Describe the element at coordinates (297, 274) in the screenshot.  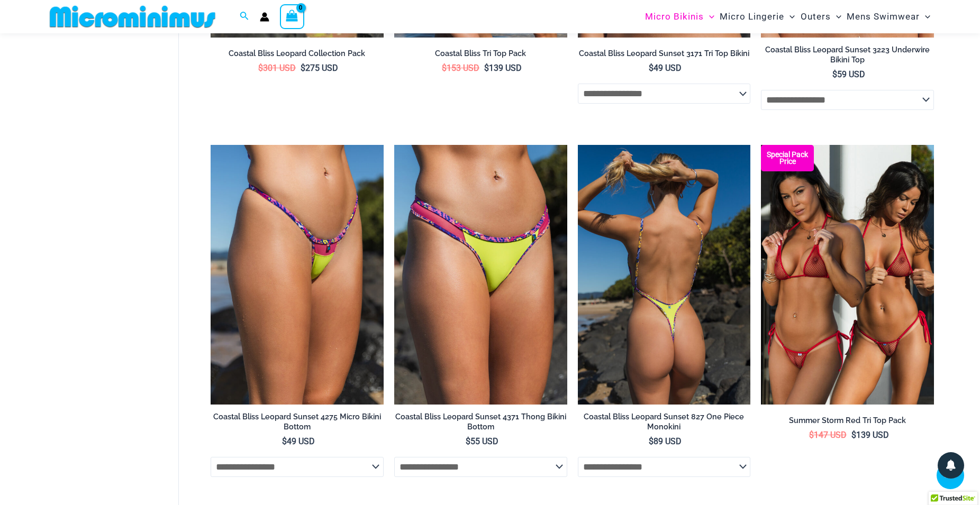
I see `img: Coastal Bliss Leopard Sunset 4275 Micro Bikini 01` at that location.